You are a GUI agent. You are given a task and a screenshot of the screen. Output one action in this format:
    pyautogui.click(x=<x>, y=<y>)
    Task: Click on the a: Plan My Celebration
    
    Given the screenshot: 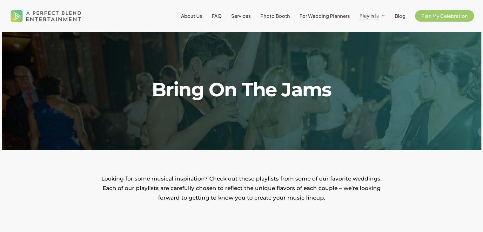 What is the action you would take?
    pyautogui.click(x=445, y=16)
    